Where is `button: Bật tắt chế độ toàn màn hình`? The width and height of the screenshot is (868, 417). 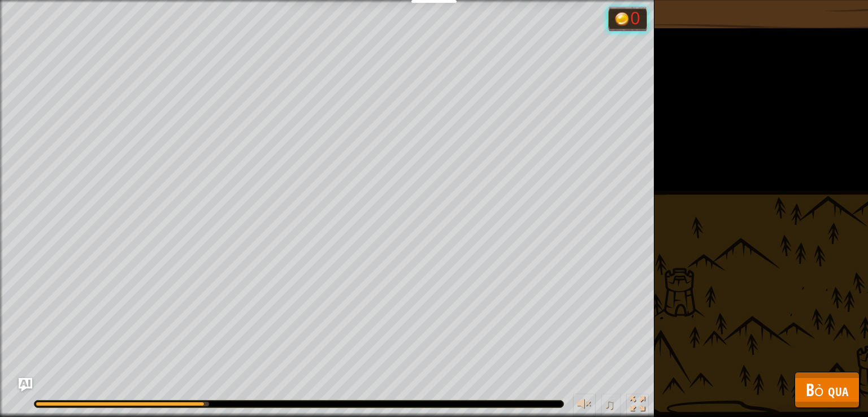 button: Bật tắt chế độ toàn màn hình is located at coordinates (637, 405).